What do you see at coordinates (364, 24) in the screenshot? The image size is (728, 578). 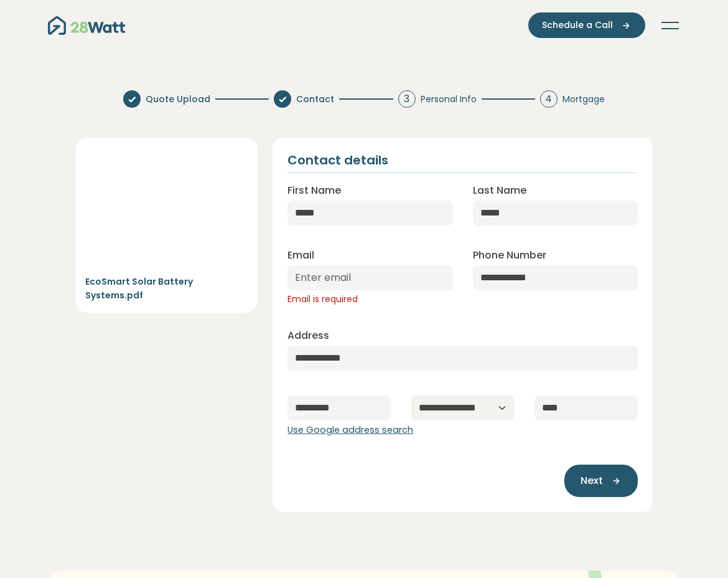 I see `nav: Main navigation` at bounding box center [364, 24].